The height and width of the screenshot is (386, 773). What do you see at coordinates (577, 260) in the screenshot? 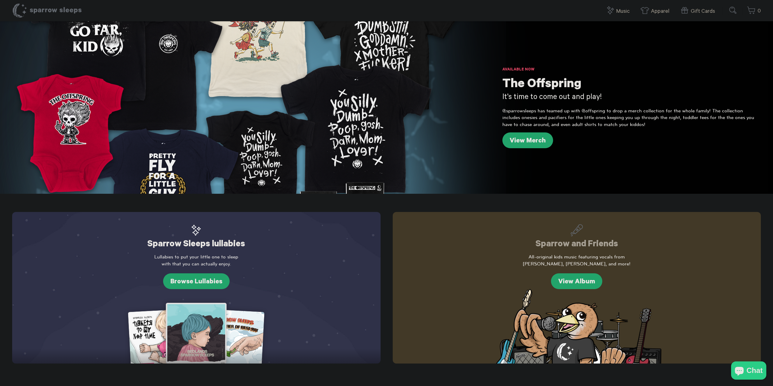
I see `p: All-original kids music featuring vocals from` at bounding box center [577, 260].